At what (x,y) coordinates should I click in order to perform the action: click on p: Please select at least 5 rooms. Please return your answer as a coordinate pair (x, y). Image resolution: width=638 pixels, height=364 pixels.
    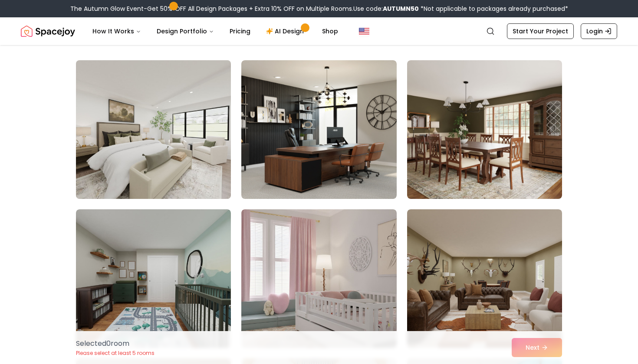
    Looking at the image, I should click on (115, 353).